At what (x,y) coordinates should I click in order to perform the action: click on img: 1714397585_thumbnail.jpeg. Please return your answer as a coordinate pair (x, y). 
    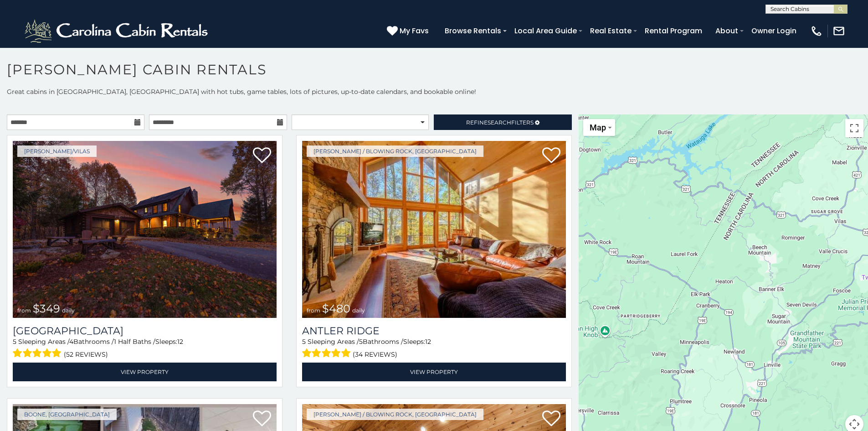
    Looking at the image, I should click on (434, 230).